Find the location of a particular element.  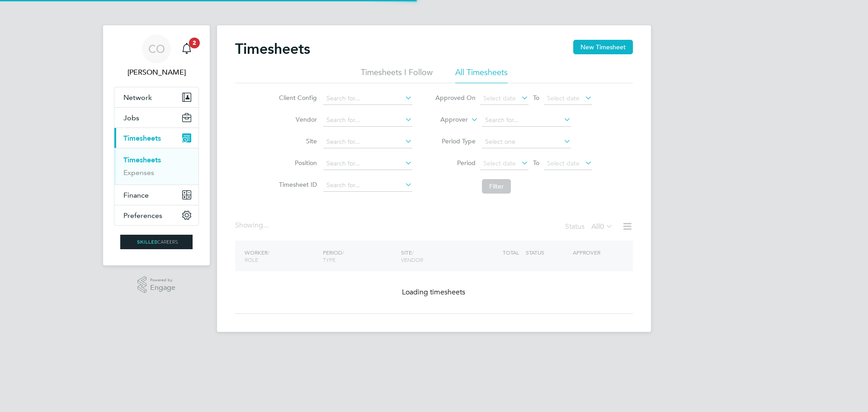

button: Filter is located at coordinates (496, 186).